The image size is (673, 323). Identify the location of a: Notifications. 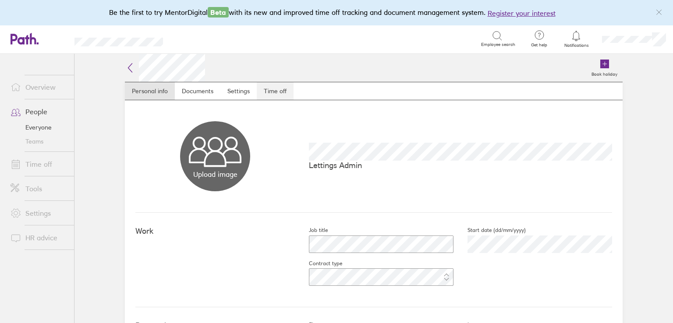
(576, 39).